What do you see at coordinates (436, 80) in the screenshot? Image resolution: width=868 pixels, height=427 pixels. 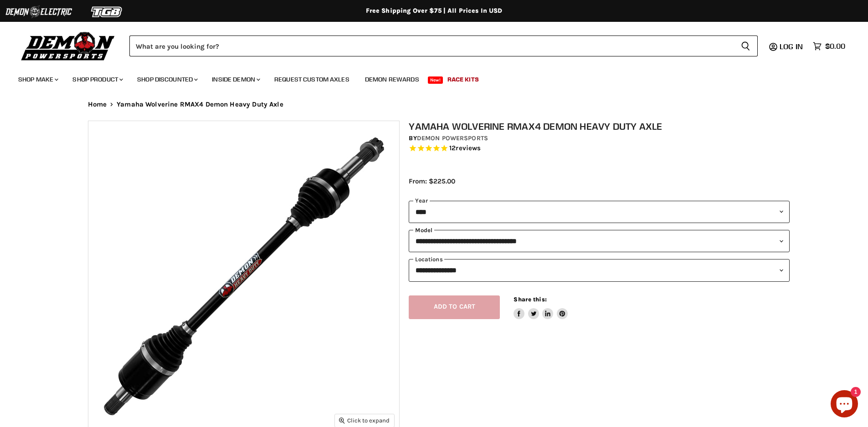 I see `span: New!` at bounding box center [436, 80].